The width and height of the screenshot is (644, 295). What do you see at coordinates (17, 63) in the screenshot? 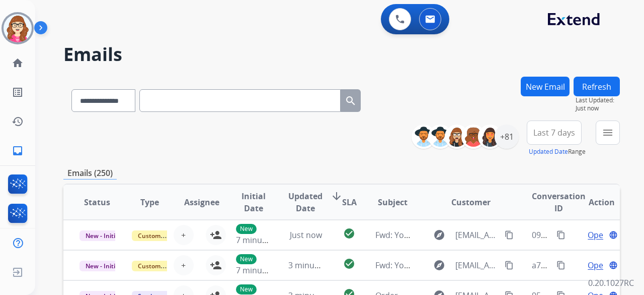
I see `mat-icon: home` at bounding box center [17, 63].